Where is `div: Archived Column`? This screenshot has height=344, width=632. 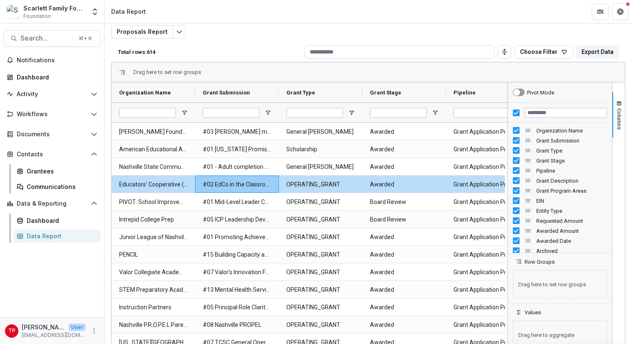 div: Archived Column is located at coordinates (560, 251).